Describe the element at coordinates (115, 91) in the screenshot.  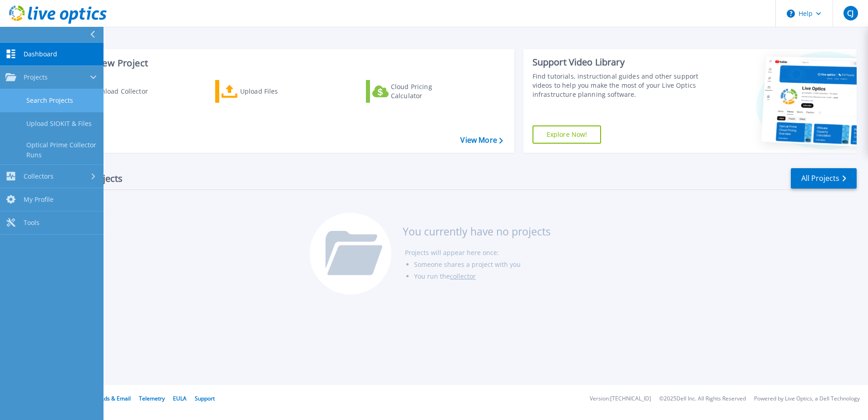
I see `a: Download Collector` at that location.